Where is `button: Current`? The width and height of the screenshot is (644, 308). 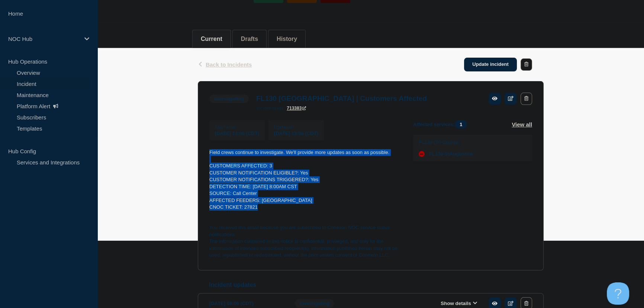 button: Current is located at coordinates (211, 39).